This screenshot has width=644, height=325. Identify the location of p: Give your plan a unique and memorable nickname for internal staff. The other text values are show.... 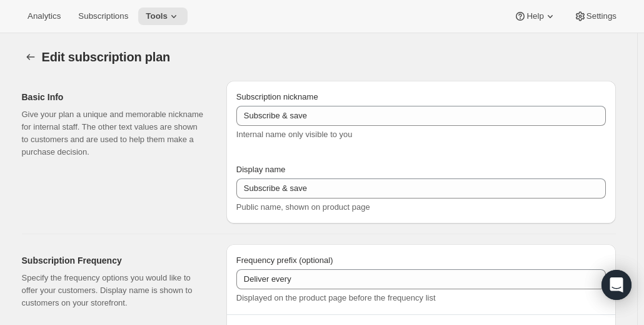
(114, 134).